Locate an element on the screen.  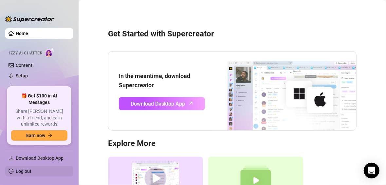
span: Earn now is located at coordinates (36, 135).